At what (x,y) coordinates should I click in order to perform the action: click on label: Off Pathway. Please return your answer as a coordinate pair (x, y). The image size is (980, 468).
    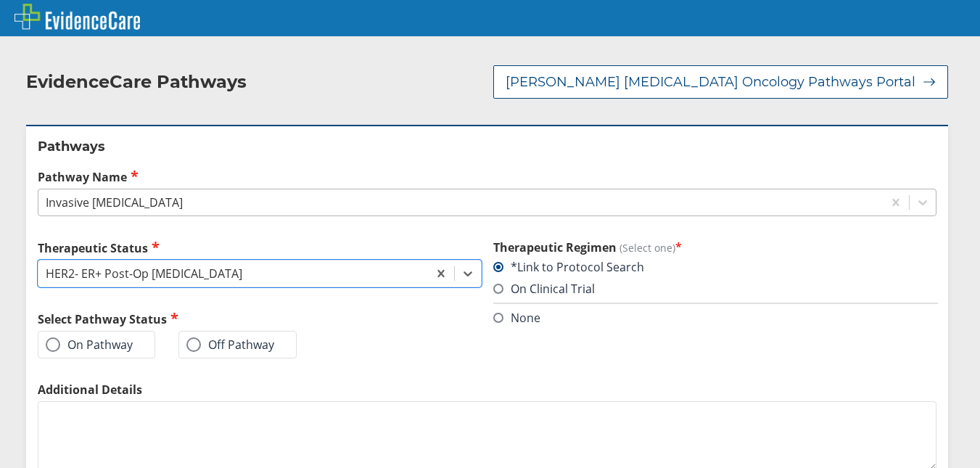
    Looking at the image, I should click on (230, 345).